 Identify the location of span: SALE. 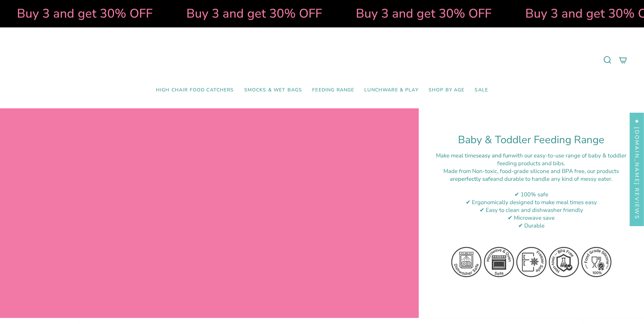
(482, 90).